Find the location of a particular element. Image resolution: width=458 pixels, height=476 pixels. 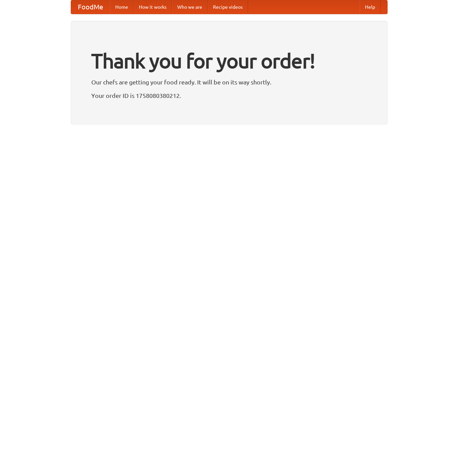

h1: Thank you for your order! is located at coordinates (229, 61).